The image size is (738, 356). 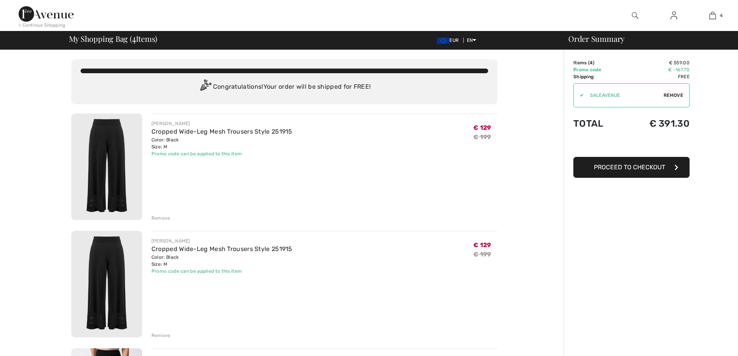 What do you see at coordinates (631, 167) in the screenshot?
I see `button: Proceed to Checkout` at bounding box center [631, 167].